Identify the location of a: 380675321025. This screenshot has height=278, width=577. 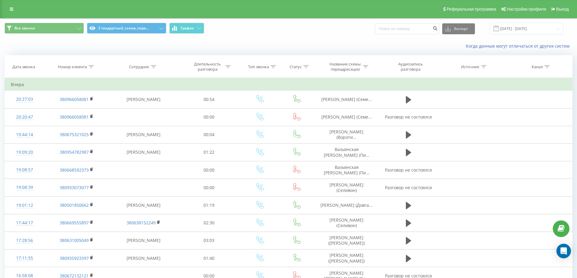
(74, 134).